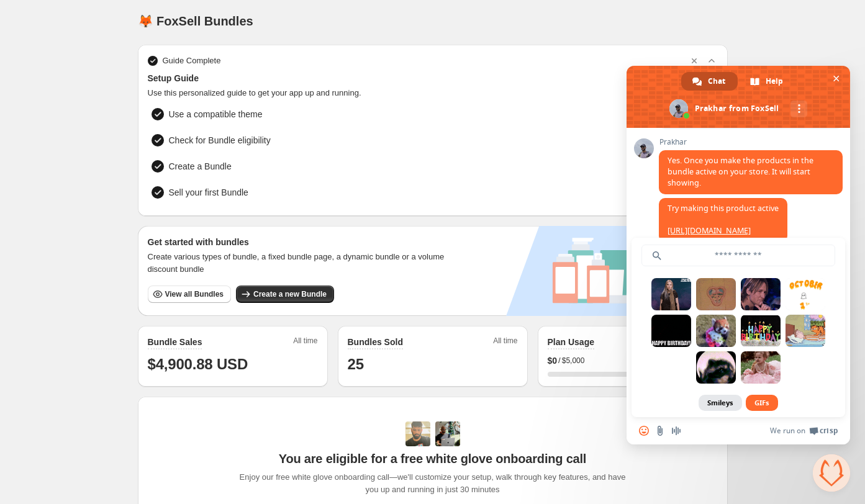  Describe the element at coordinates (829, 430) in the screenshot. I see `span: Crisp` at that location.